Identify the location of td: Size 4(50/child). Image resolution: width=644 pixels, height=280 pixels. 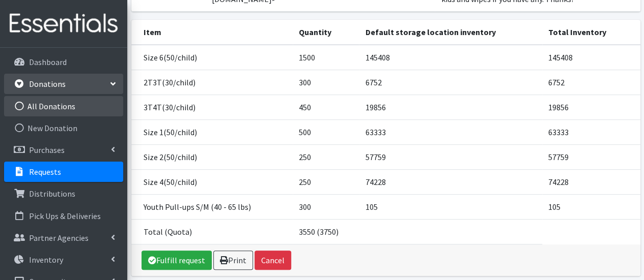
(212, 182).